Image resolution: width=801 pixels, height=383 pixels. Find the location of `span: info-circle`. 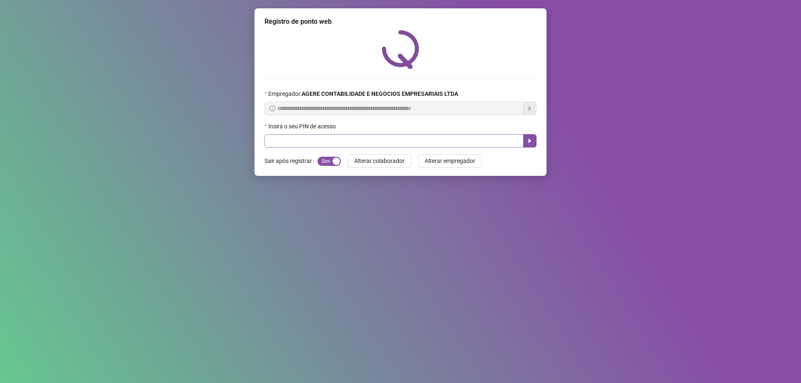

span: info-circle is located at coordinates (272, 108).